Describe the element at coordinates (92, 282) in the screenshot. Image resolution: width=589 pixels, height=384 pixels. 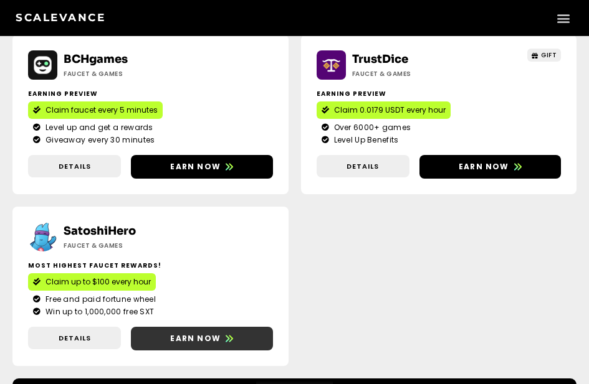
I see `a: Claim up to $100 every hour` at that location.